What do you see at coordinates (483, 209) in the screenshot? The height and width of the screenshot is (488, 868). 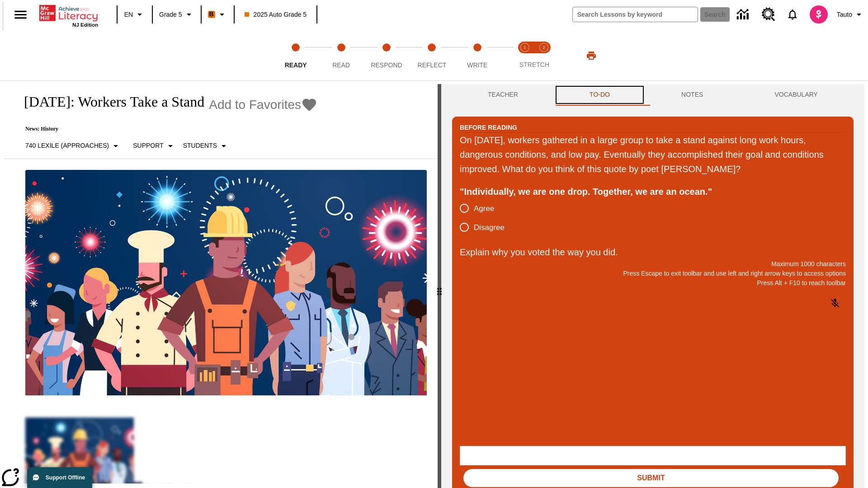 I see `span: Agree` at bounding box center [483, 209].